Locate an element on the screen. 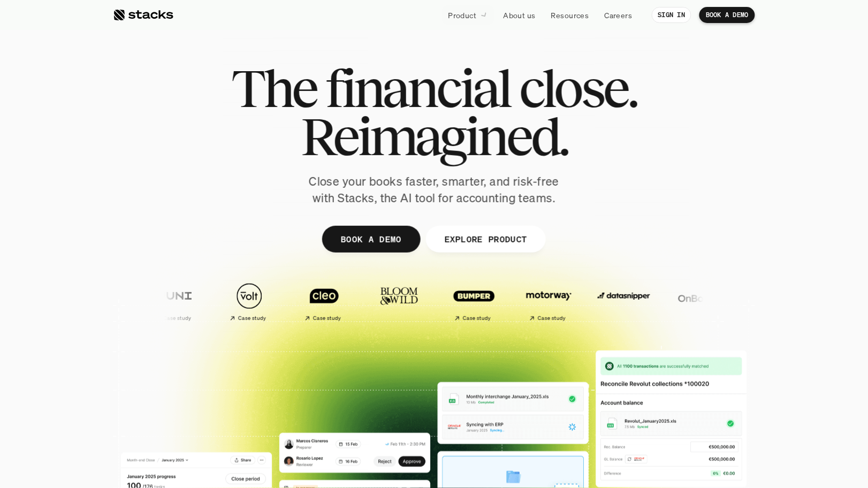 Image resolution: width=868 pixels, height=488 pixels. p: Resources is located at coordinates (569, 15).